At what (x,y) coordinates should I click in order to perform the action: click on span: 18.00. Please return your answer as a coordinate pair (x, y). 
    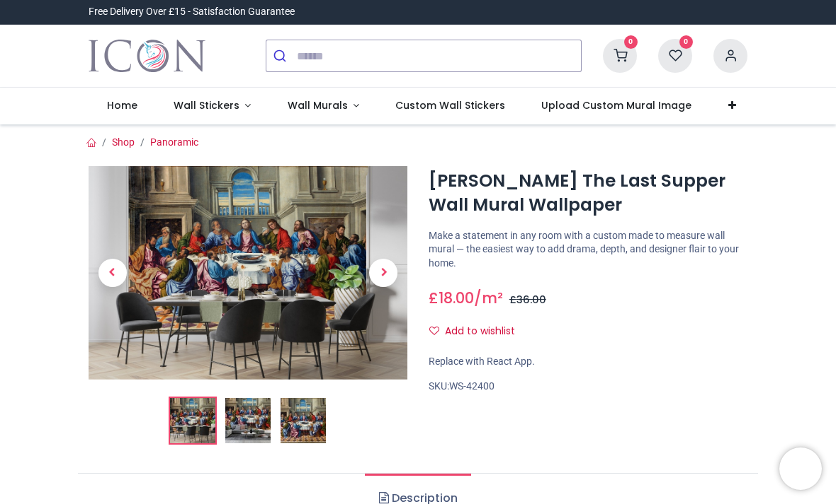
    Looking at the image, I should click on (456, 298).